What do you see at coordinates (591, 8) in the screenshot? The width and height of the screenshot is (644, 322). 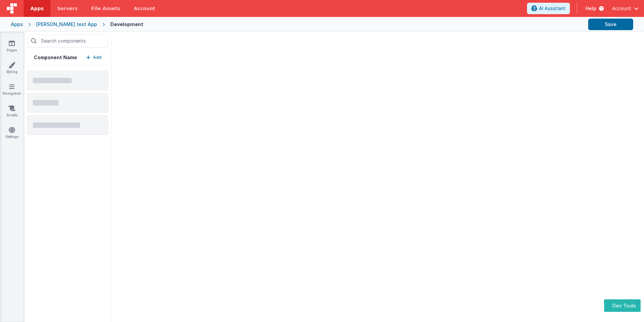 I see `span: Help` at bounding box center [591, 8].